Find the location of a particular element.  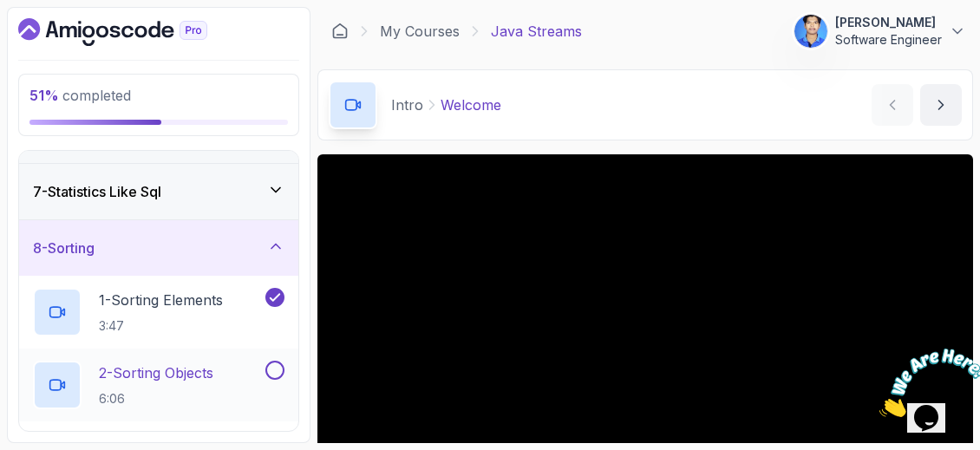

img: user profile image is located at coordinates (811, 31).